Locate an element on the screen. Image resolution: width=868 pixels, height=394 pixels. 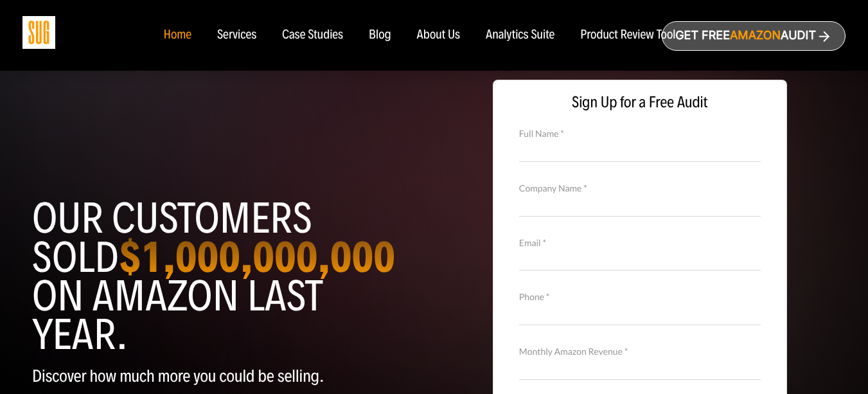
div: Case Studies is located at coordinates (312, 36).